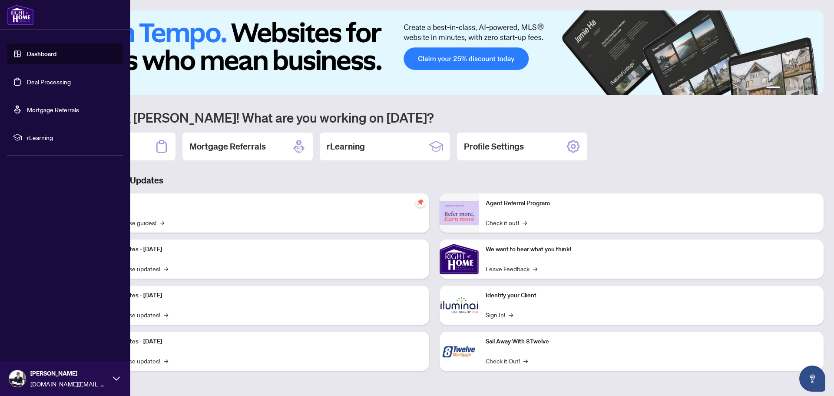 The width and height of the screenshot is (834, 396). I want to click on p: We want to hear what you think!, so click(651, 249).